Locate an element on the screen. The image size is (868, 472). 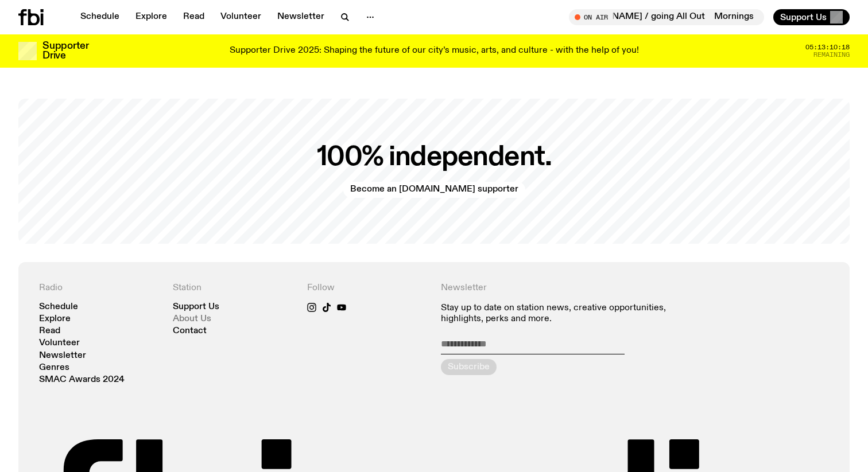
h2: 100% independent. is located at coordinates (434, 157).